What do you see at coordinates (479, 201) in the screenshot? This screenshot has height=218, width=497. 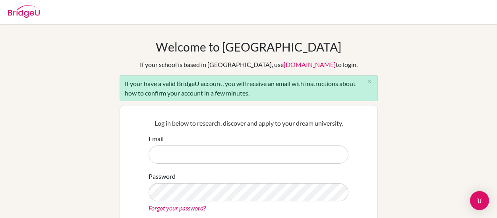 I see `div: Open Intercom Messenger` at bounding box center [479, 201].